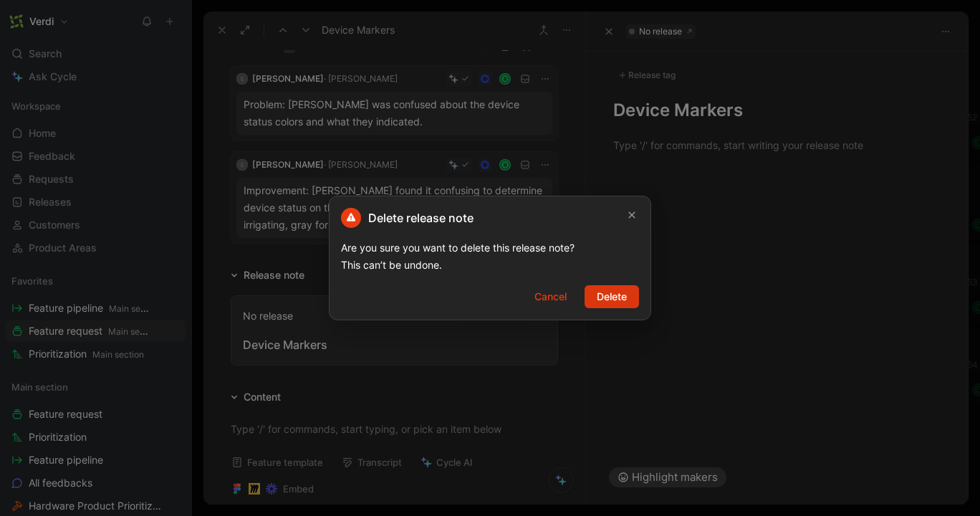  Describe the element at coordinates (490, 256) in the screenshot. I see `div: Are you sure you want to delete this release note? This can’t be undone.` at that location.